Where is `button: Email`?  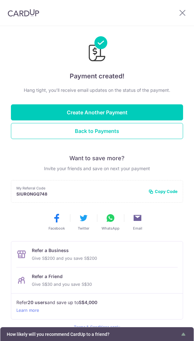 button: Email is located at coordinates (137, 222).